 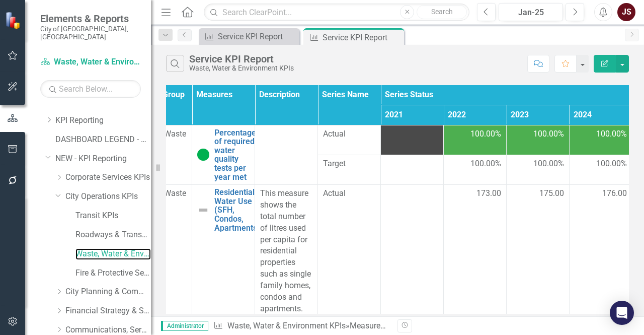 What do you see at coordinates (184, 326) in the screenshot?
I see `span: Administrator` at bounding box center [184, 326].